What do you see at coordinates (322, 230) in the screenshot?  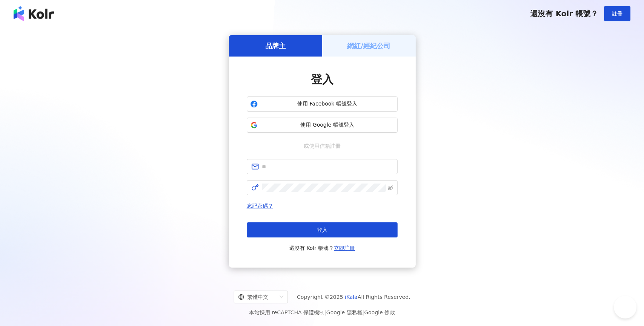 I see `button: 登入` at bounding box center [322, 230].